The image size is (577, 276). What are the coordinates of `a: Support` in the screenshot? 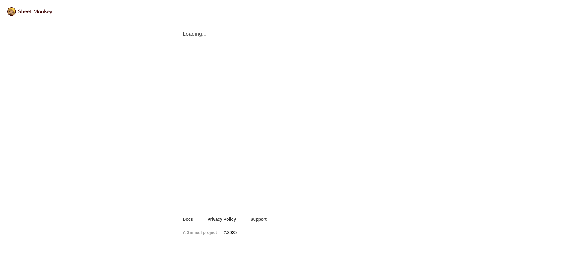 It's located at (259, 220).